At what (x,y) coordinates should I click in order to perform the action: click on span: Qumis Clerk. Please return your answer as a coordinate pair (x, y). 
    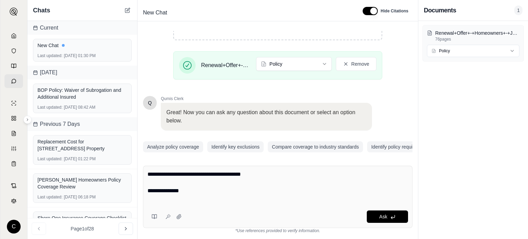
    Looking at the image, I should click on (266, 99).